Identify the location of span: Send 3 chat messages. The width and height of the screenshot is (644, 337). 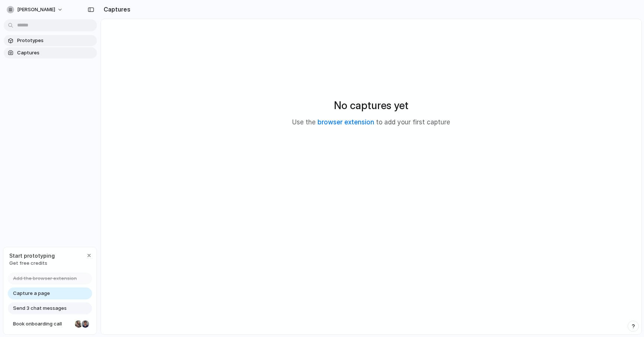
(40, 309).